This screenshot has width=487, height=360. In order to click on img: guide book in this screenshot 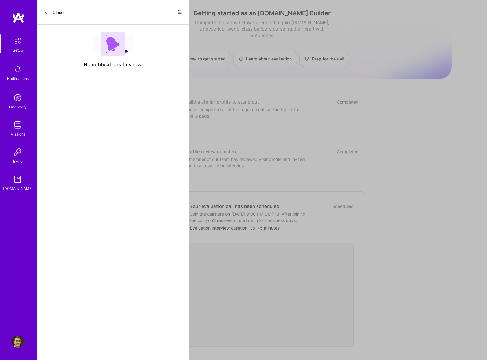, I will do `click(18, 179)`.